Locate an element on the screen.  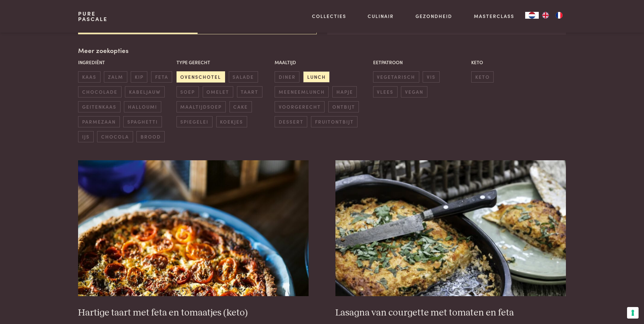
p: Eetpatroon is located at coordinates (420, 62).